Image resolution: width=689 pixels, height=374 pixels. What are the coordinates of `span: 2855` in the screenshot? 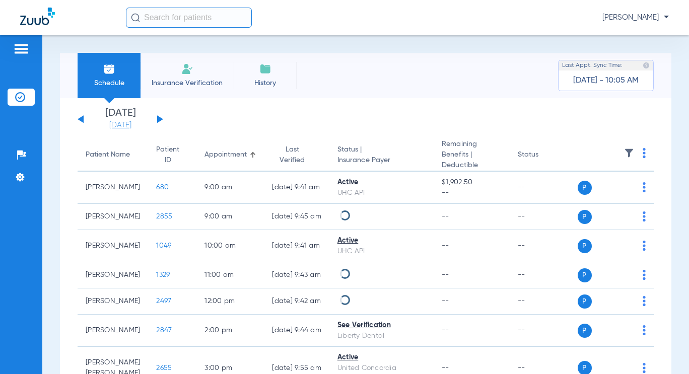 It's located at (164, 217).